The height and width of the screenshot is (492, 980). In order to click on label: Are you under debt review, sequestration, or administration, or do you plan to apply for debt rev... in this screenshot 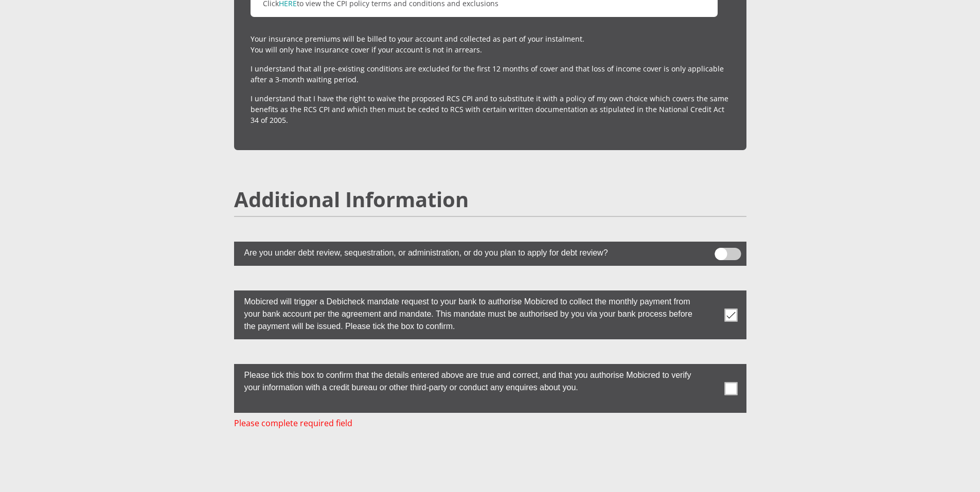, I will do `click(464, 251)`.